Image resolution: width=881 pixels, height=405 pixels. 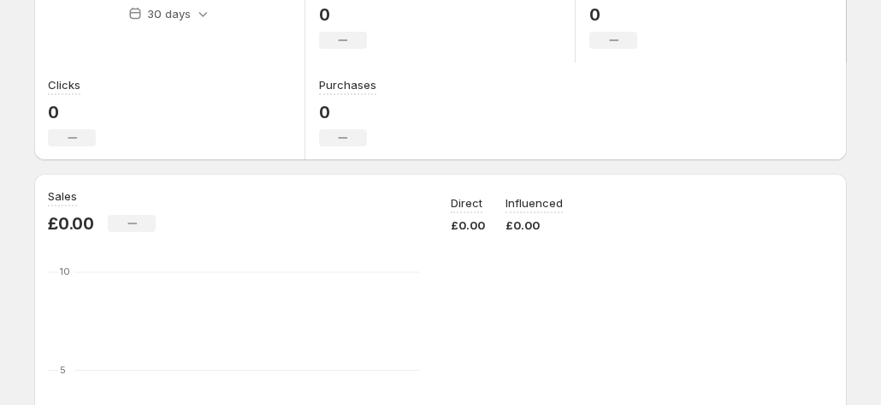 What do you see at coordinates (64, 85) in the screenshot?
I see `h3: Clicks` at bounding box center [64, 85].